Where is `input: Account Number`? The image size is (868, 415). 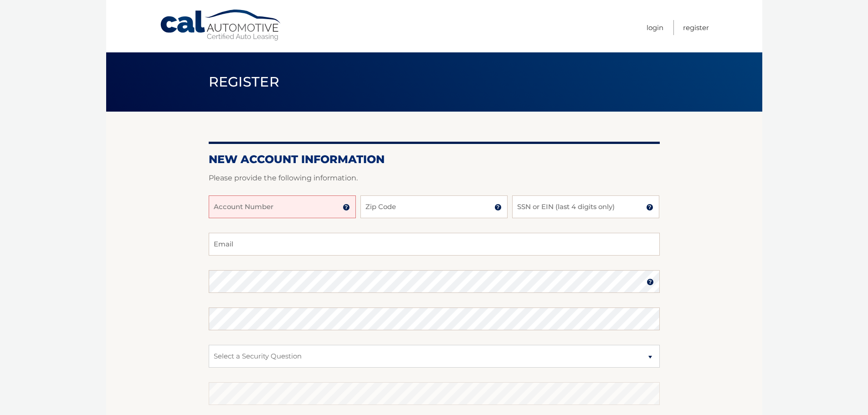
input: Account Number is located at coordinates (282, 207).